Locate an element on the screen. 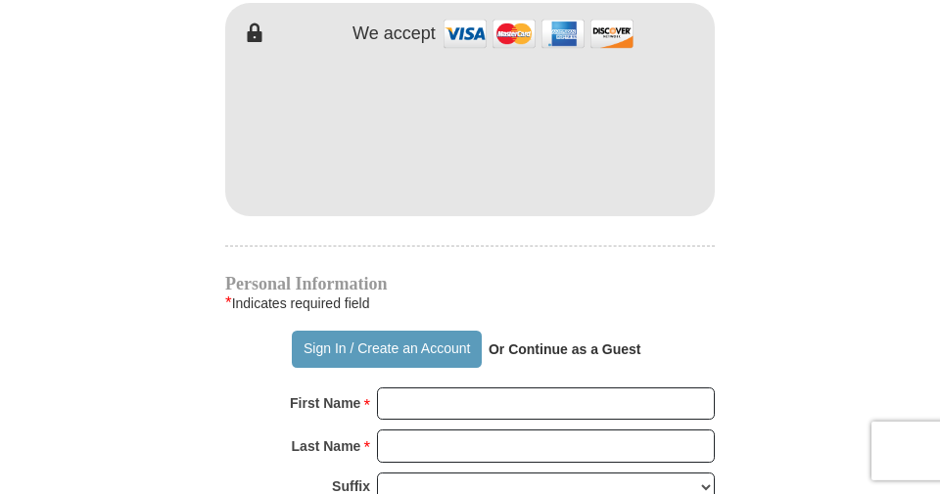 The width and height of the screenshot is (940, 494). h4: We accept is located at coordinates (394, 34).